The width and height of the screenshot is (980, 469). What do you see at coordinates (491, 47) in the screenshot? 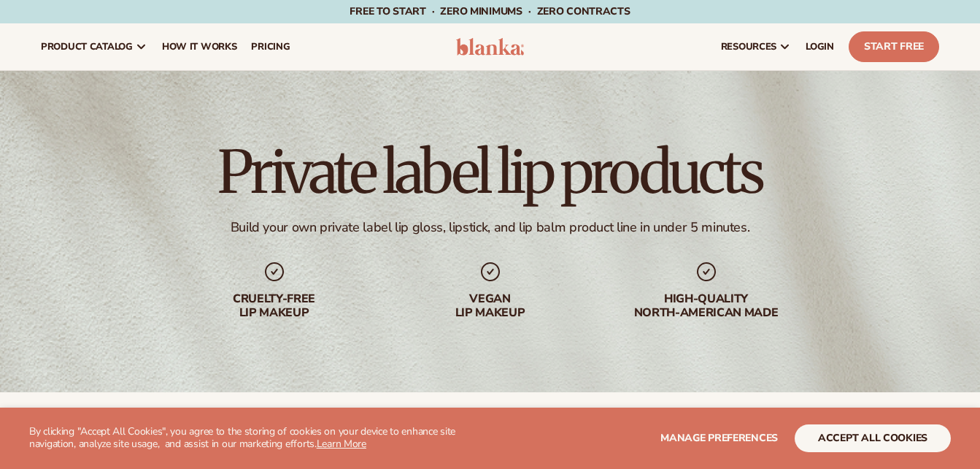
I see `a: logo` at bounding box center [491, 47].